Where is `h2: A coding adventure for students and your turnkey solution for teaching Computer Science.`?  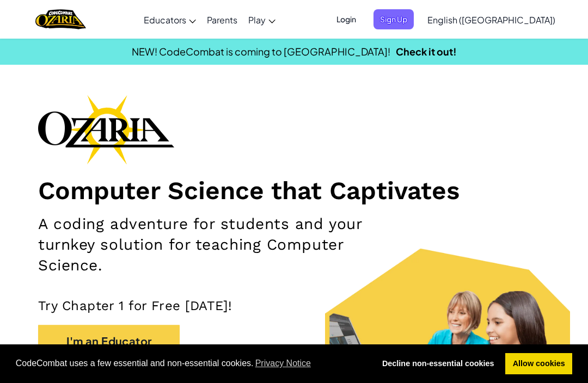
h2: A coding adventure for students and your turnkey solution for teaching Computer Science. is located at coordinates (210, 245).